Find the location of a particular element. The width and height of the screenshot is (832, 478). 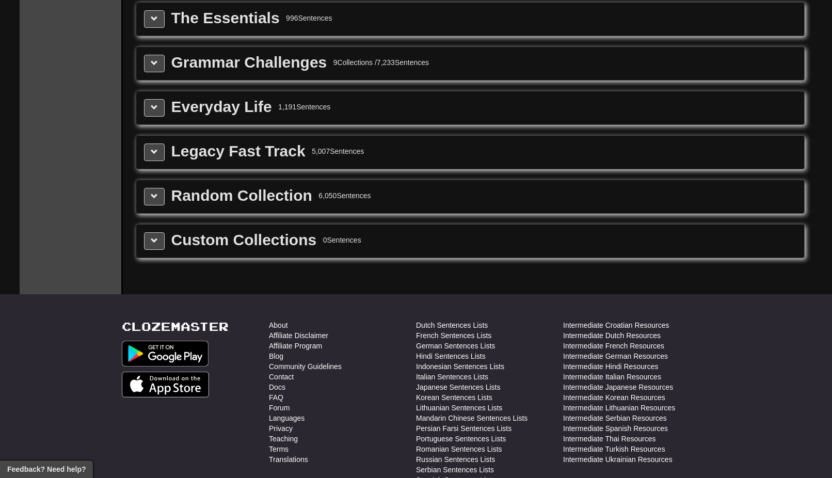

a: Forum is located at coordinates (279, 408).